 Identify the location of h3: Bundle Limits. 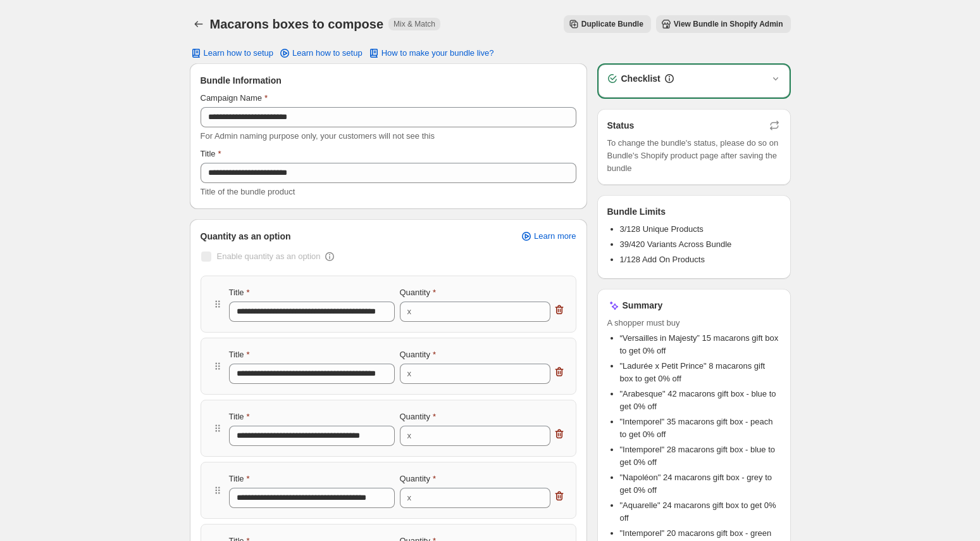
(637, 211).